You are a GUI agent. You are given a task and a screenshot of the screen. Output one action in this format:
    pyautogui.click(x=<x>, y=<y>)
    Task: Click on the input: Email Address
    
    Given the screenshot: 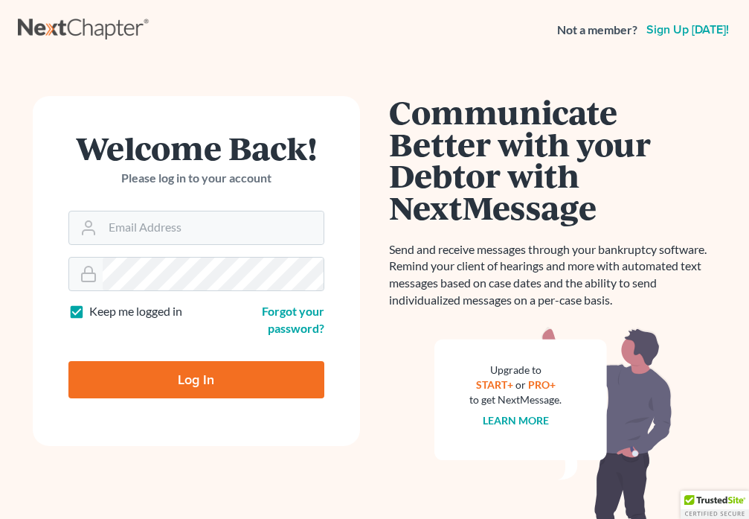 What is the action you would take?
    pyautogui.click(x=213, y=228)
    